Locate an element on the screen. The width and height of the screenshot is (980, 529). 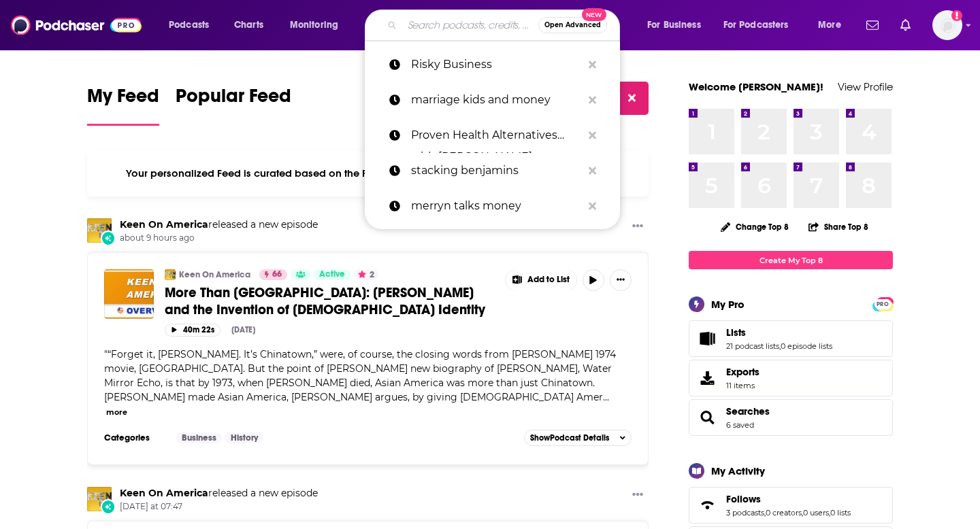
img: More Than Chinatown: Bruce Lee and the Invention of Asian American Identity is located at coordinates (128, 294).